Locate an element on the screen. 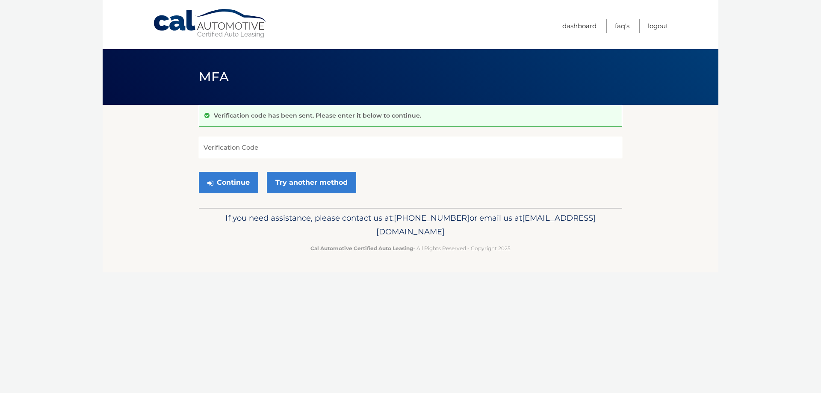 Image resolution: width=821 pixels, height=393 pixels. span: MFA is located at coordinates (214, 77).